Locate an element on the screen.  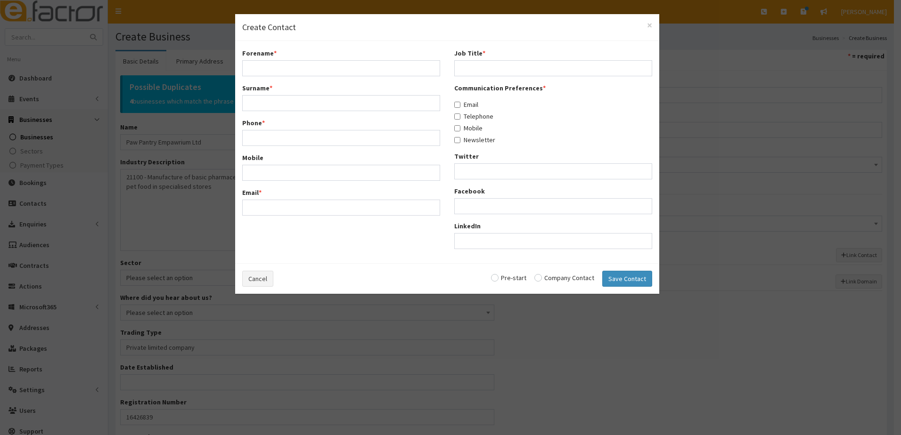
label: Job Title is located at coordinates (470, 53).